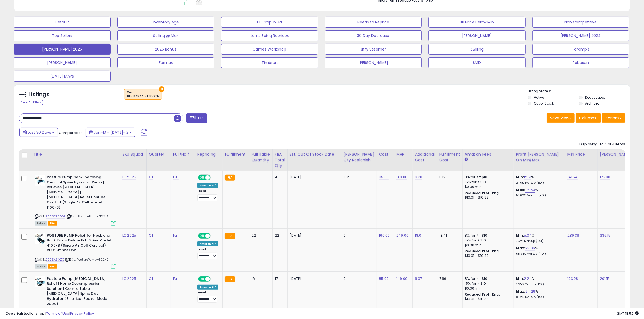 This screenshot has height=319, width=644. Describe the element at coordinates (55, 216) in the screenshot. I see `a: B003DLZ0OE` at that location.